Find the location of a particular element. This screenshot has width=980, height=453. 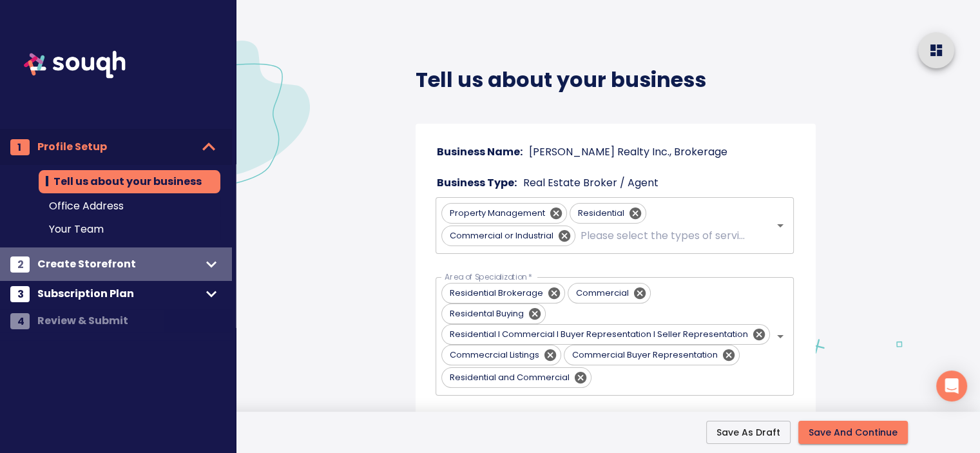

h4: Tell us about your business is located at coordinates (615, 80).